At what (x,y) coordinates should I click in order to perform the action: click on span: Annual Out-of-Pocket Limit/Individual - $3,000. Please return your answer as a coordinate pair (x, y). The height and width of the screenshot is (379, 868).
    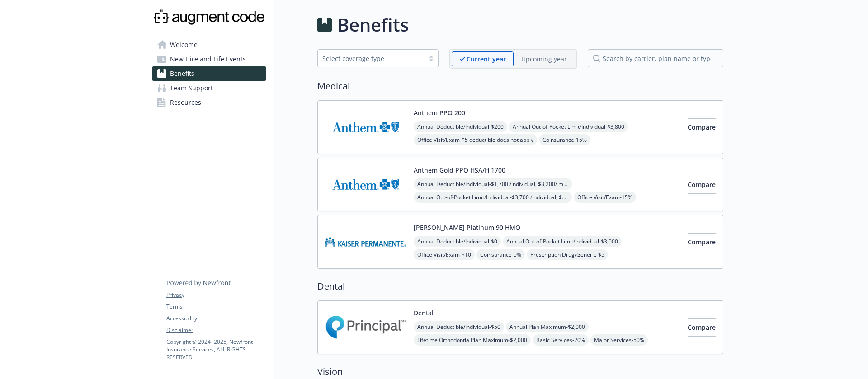
    Looking at the image, I should click on (562, 241).